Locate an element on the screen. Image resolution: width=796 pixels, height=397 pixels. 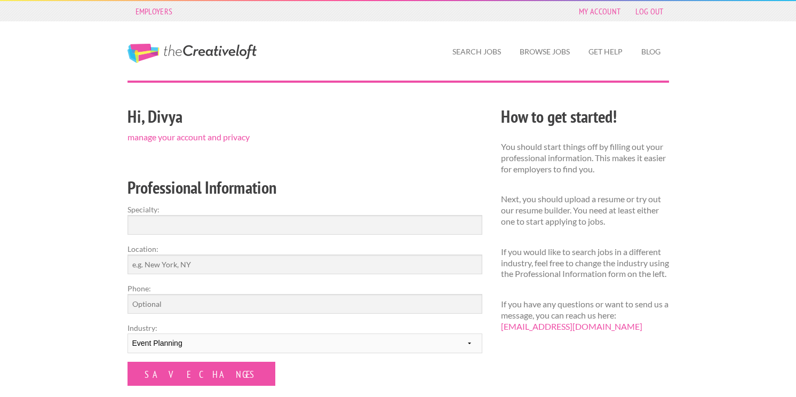
a: Search Jobs is located at coordinates (477, 52).